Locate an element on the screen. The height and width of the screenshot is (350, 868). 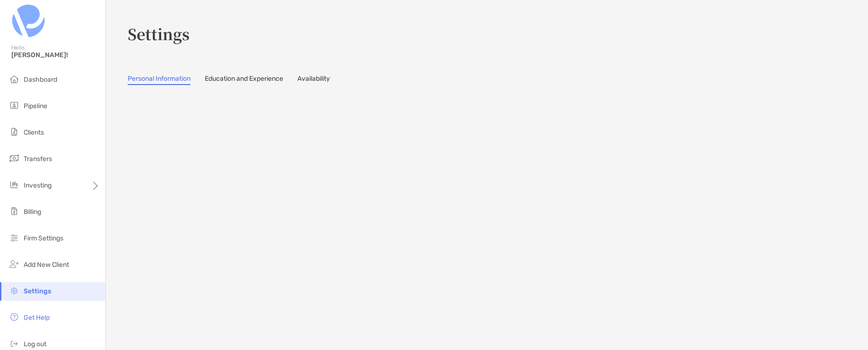
img: investing icon is located at coordinates (14, 185).